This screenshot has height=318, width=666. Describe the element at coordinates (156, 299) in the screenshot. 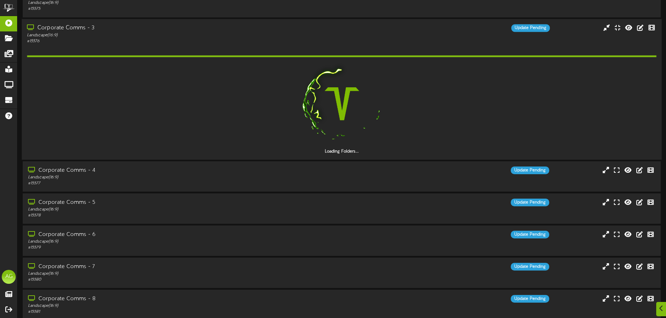

I see `div: Corporate Comms - 8` at that location.